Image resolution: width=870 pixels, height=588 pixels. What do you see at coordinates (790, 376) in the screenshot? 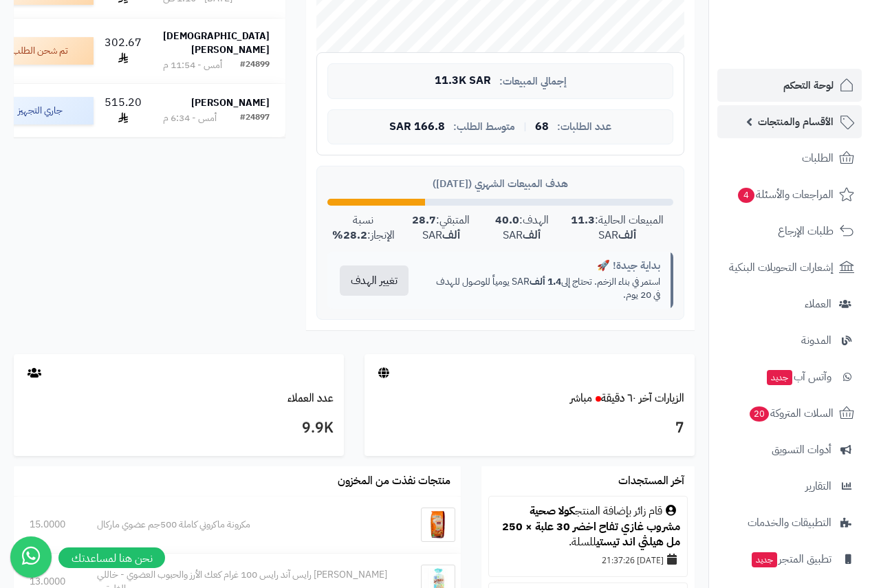
I see `a: وآتس آبجديد` at bounding box center [790, 376].